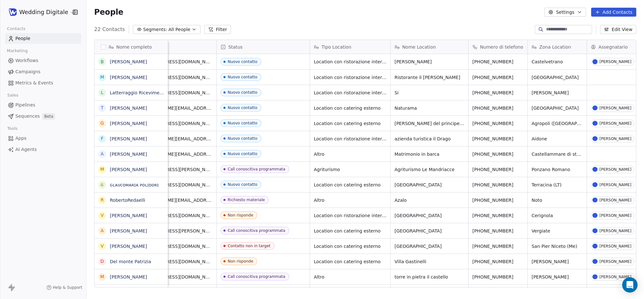 Image resolution: width=644 pixels, height=299 pixels. Describe the element at coordinates (498, 47) in the screenshot. I see `div: Numero di telefono` at that location.